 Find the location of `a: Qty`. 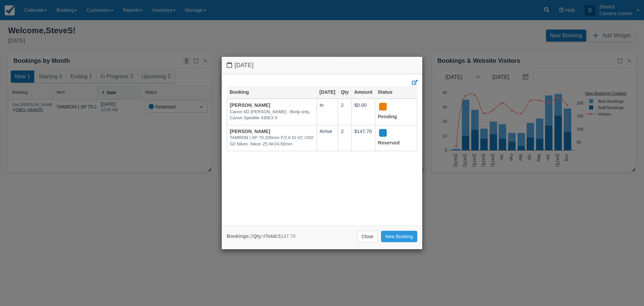

a: Qty is located at coordinates (344, 92).